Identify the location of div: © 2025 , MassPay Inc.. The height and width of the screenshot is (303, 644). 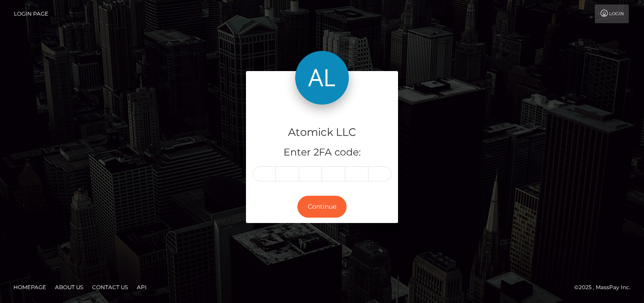
(605, 287).